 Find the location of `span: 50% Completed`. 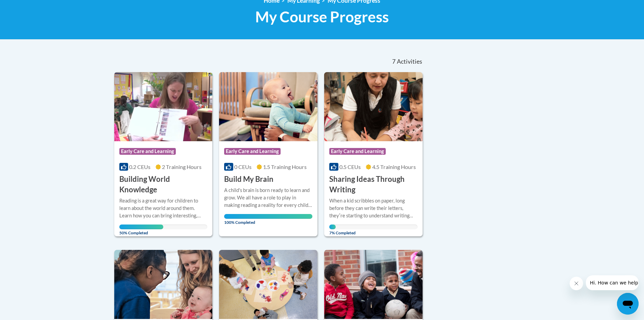

span: 50% Completed is located at coordinates (141, 230).